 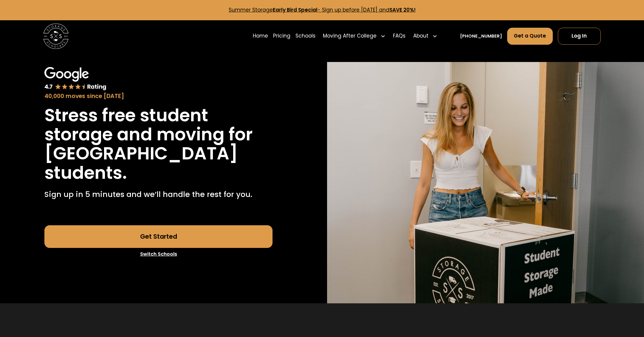 What do you see at coordinates (260, 36) in the screenshot?
I see `a: Home` at bounding box center [260, 36].